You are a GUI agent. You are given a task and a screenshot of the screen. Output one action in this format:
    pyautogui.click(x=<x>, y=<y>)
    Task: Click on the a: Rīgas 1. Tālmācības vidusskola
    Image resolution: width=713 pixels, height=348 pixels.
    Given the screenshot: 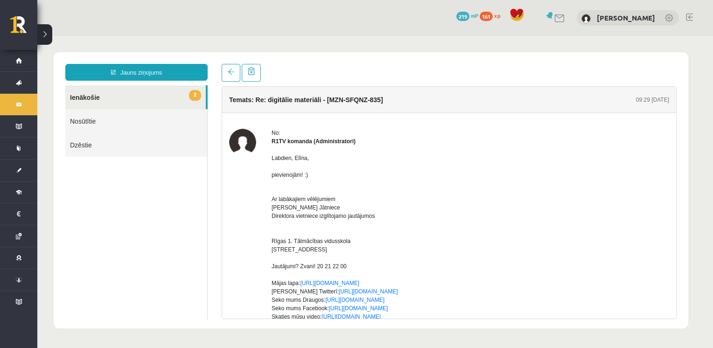 What is the action you would take?
    pyautogui.click(x=24, y=28)
    